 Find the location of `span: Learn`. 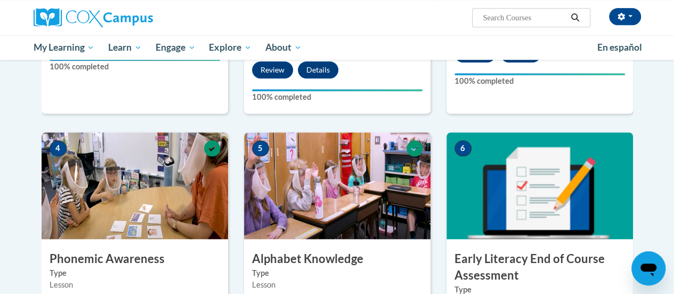

span: Learn is located at coordinates (125, 47).